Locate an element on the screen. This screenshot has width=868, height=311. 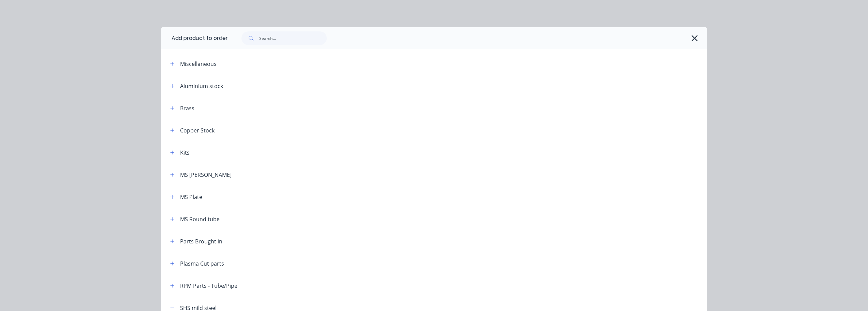
div: MS Round tube is located at coordinates (200, 219).